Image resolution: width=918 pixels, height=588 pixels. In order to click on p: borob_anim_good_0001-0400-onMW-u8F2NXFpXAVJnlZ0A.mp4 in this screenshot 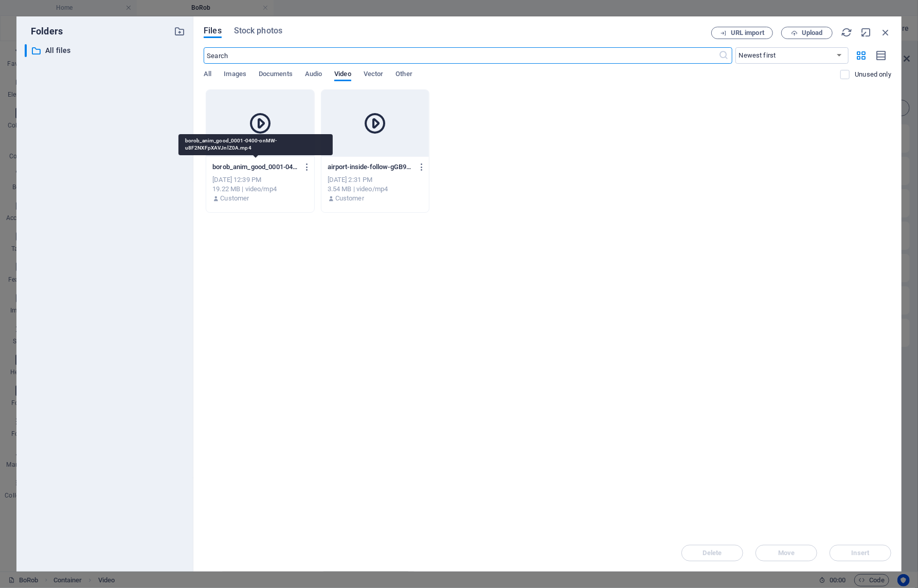, I will do `click(255, 167)`.